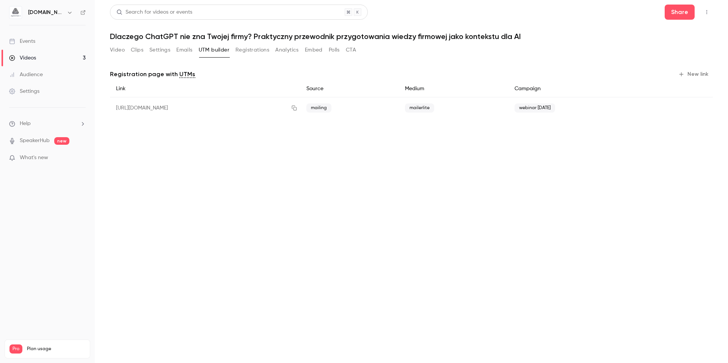 The height and width of the screenshot is (363, 728). I want to click on div: Audience, so click(26, 75).